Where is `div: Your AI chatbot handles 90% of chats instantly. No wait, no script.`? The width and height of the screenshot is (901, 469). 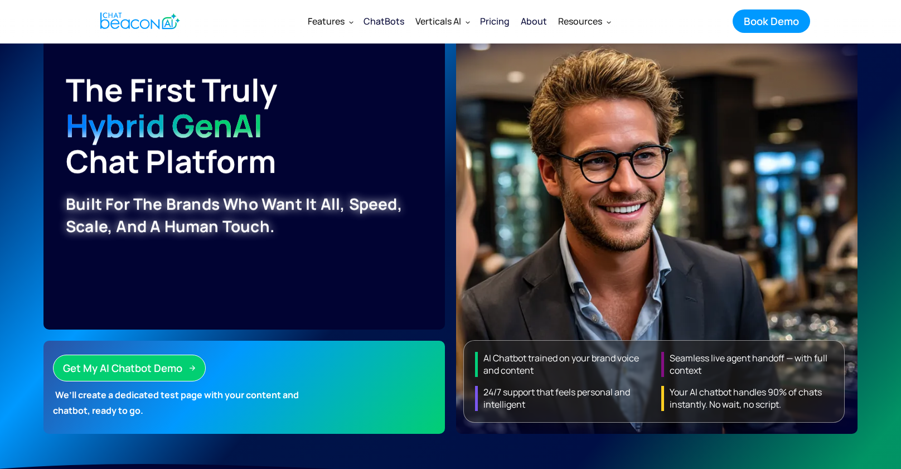
div: Your AI chatbot handles 90% of chats instantly. No wait, no script. is located at coordinates (750, 398).